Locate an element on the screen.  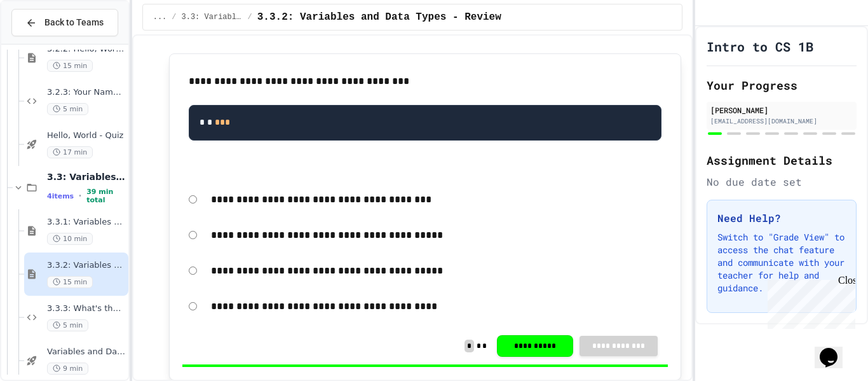
span: 10 min is located at coordinates (70, 238).